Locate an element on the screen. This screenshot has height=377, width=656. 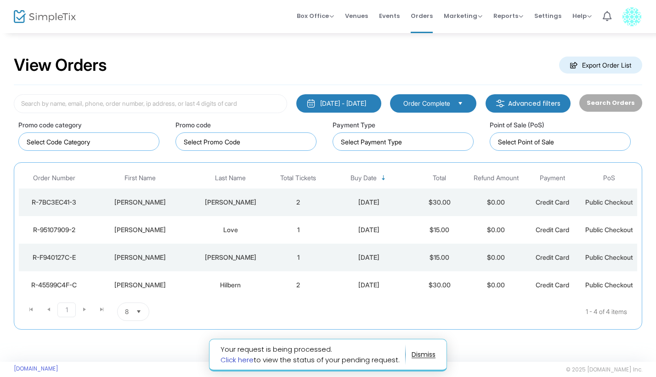
span: Orders is located at coordinates (422, 16).